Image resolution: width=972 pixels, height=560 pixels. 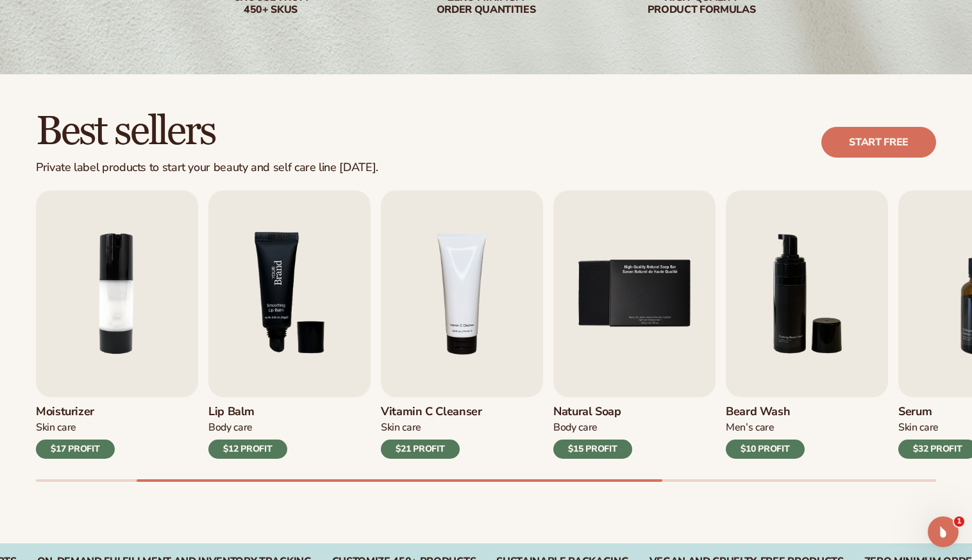 I want to click on div: $17 PROFIT, so click(x=75, y=450).